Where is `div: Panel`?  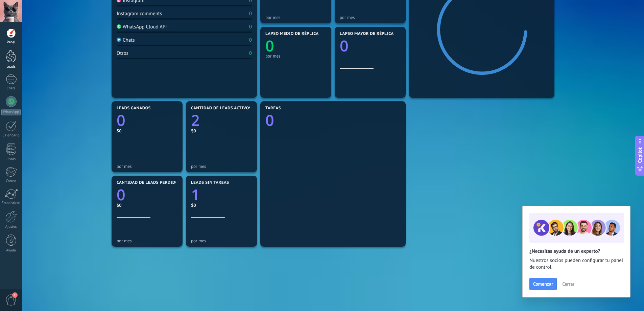 div: Panel is located at coordinates (11, 42).